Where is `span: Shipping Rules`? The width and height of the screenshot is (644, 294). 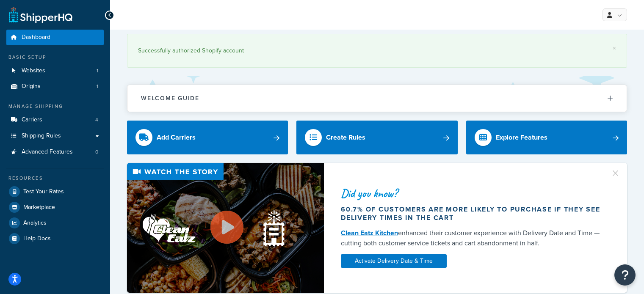
span: Shipping Rules is located at coordinates (41, 136).